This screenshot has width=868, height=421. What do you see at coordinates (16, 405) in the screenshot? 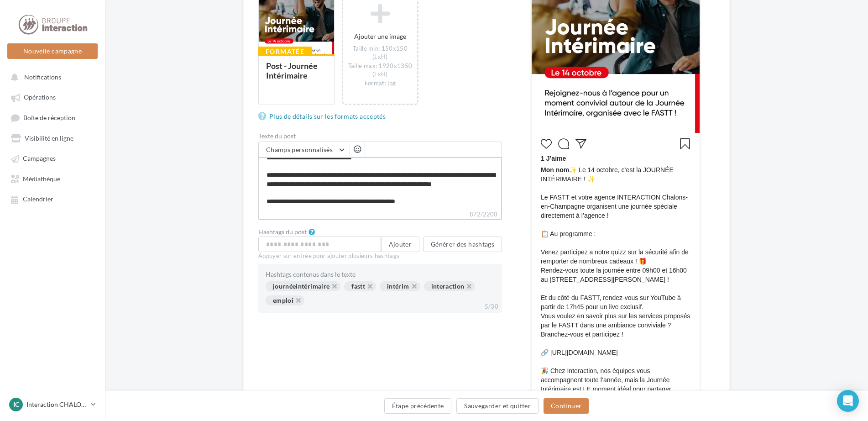
I see `span: IC` at bounding box center [16, 405].